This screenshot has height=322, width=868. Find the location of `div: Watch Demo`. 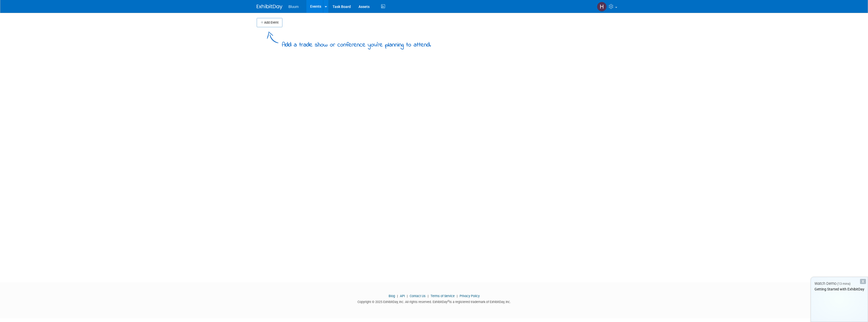

div: Watch Demo is located at coordinates (839, 284).